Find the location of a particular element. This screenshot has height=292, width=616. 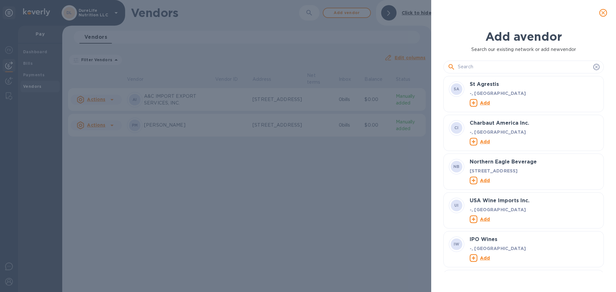

b: IW is located at coordinates (456, 244).